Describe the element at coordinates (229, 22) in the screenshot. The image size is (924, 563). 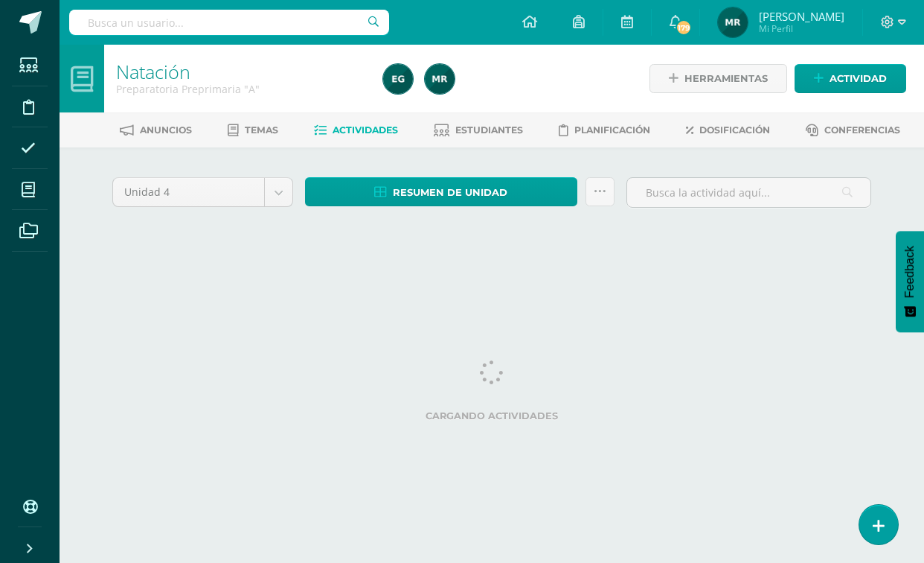
I see `input: Busca un usuario...` at that location.